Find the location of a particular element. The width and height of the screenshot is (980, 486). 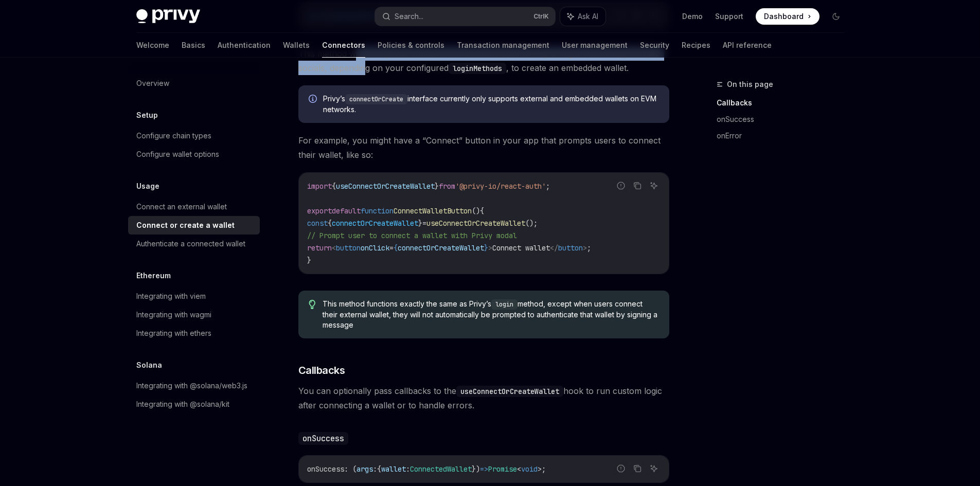

span: onSuccess is located at coordinates (326, 469).